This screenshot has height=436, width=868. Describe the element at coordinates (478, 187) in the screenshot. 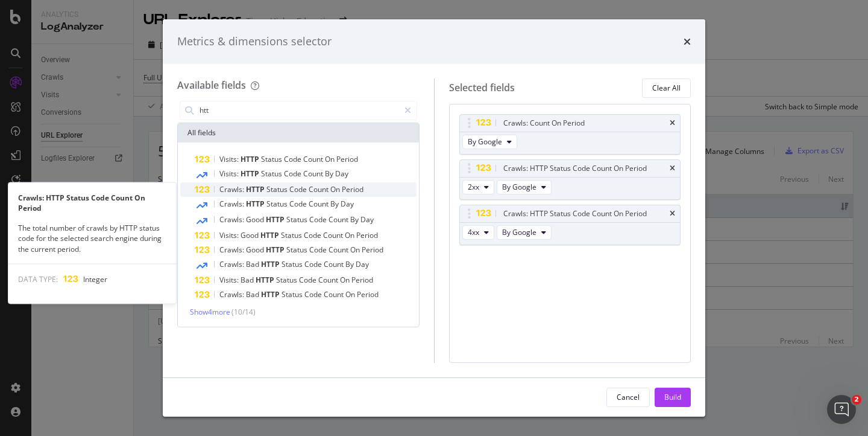

I see `button: 2xx` at that location.